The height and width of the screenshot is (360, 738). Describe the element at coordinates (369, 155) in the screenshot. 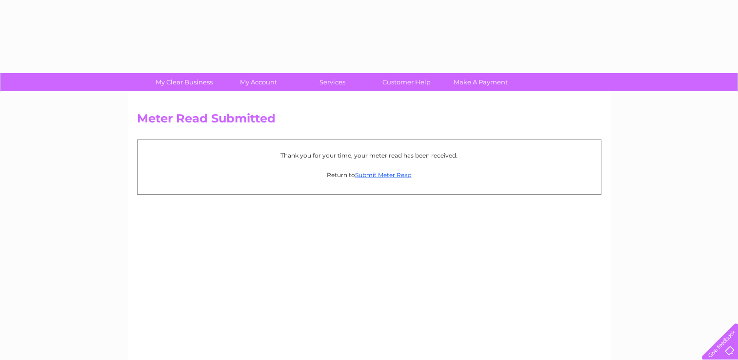

I see `p: Thank you for your time, your meter read has been received.` at that location.